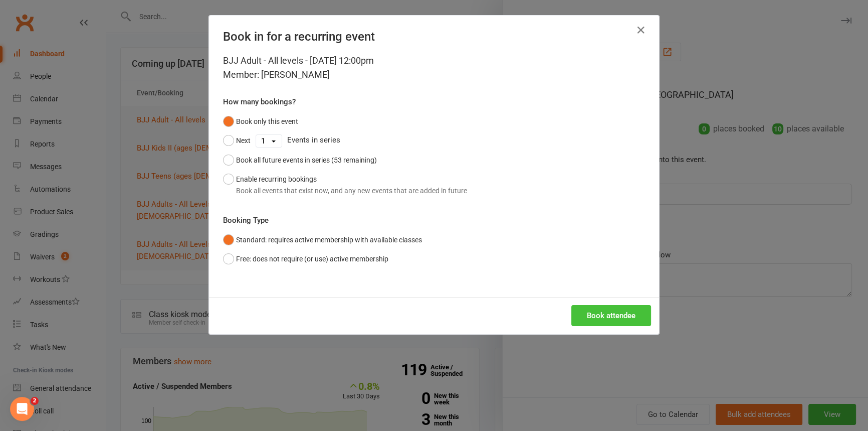  I want to click on span: 2, so click(35, 401).